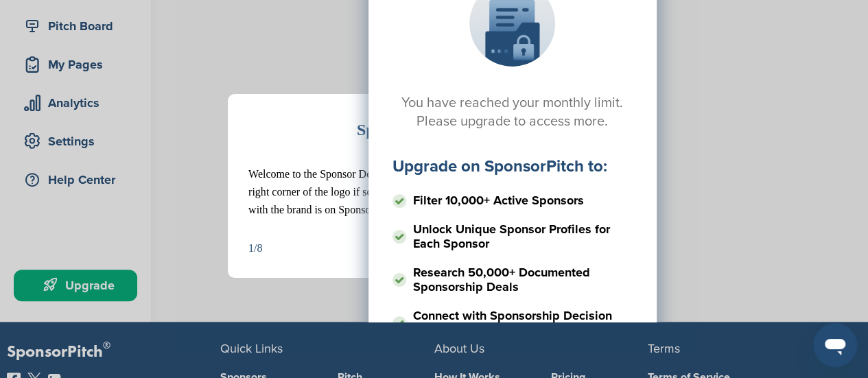  Describe the element at coordinates (512, 200) in the screenshot. I see `li: Filter 10,000+ Active Sponsors` at that location.